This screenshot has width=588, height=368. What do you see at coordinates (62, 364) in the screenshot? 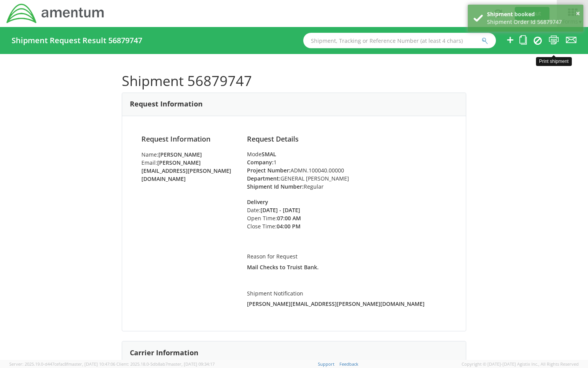
I see `span: Server: 2025.19.0-d447cefac8f` at bounding box center [62, 364].